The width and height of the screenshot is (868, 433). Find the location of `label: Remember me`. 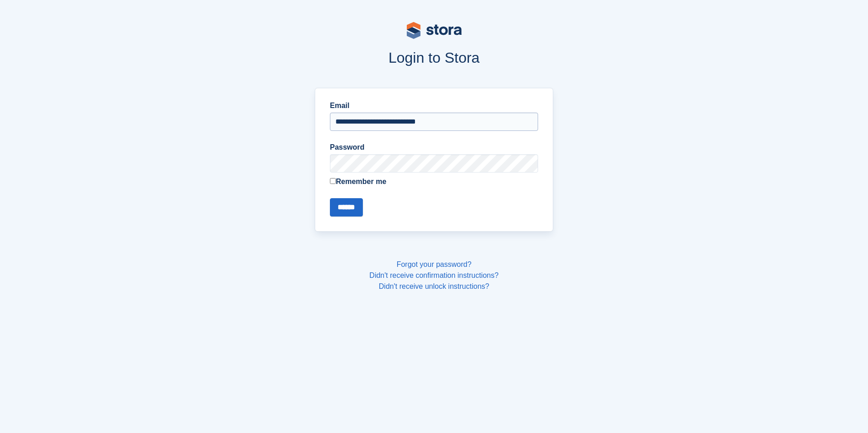

label: Remember me is located at coordinates (434, 182).